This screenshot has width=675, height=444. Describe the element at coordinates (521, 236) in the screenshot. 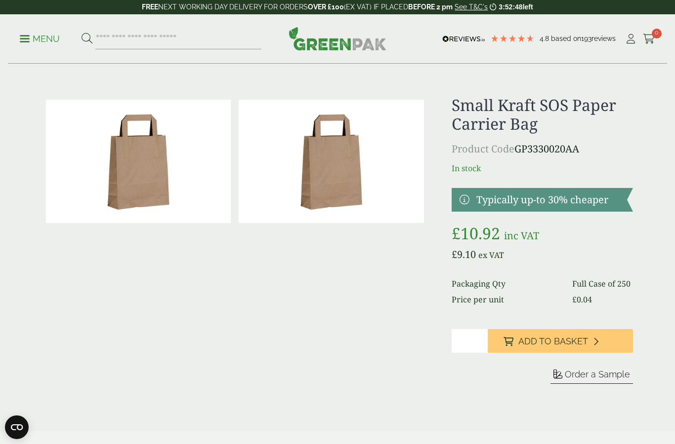

I see `span: inc VAT` at that location.